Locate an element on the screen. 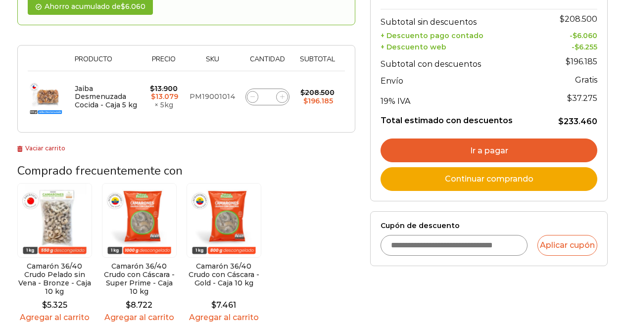  bdi: 8.722 is located at coordinates (139, 305).